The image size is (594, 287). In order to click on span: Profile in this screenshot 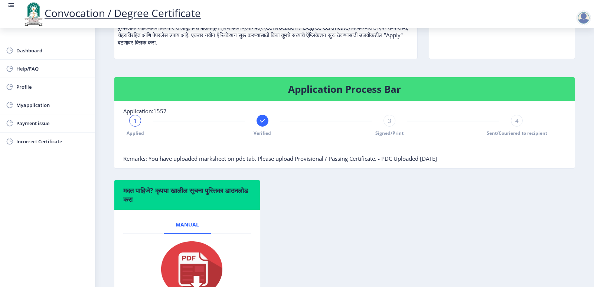, I will do `click(53, 87)`.